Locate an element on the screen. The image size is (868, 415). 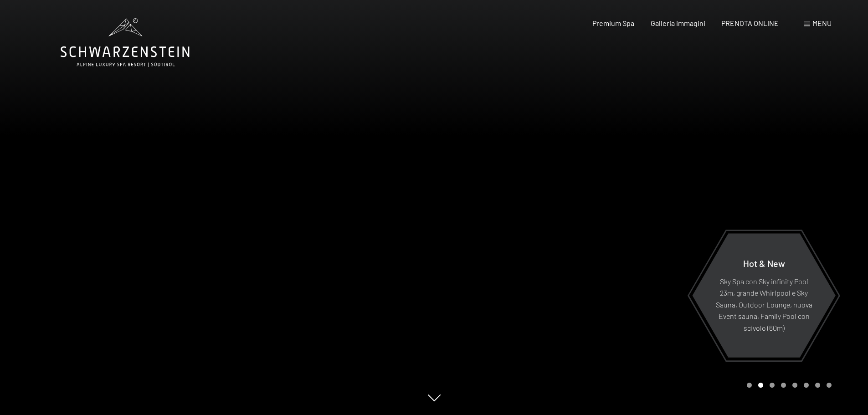
a: Hot & New Sky Spa con Sky infinity Pool 23m, grande Whirlpool e Sky Sauna, Outdoor Lounge, nuova ... is located at coordinates (764, 296).